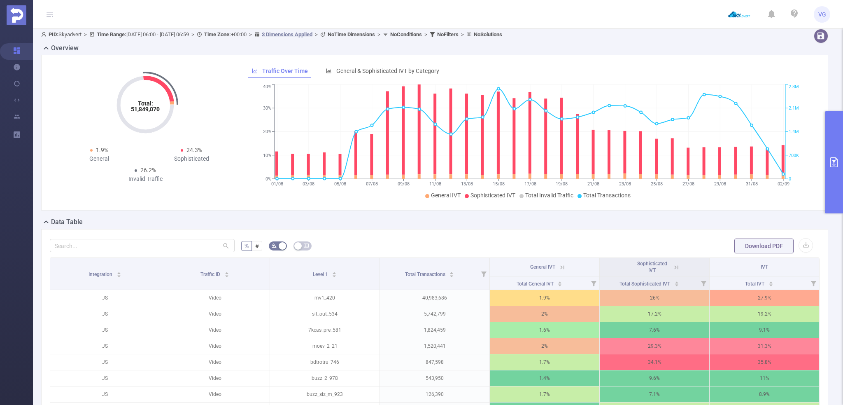  What do you see at coordinates (267, 108) in the screenshot?
I see `tspan: 30%` at bounding box center [267, 108].